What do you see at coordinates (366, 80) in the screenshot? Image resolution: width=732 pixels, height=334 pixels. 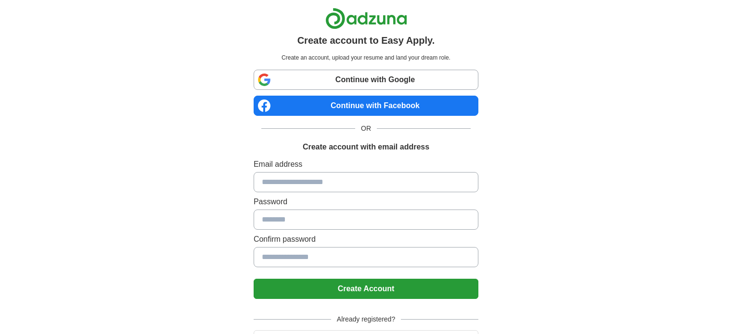 I see `a: Continue with Google` at bounding box center [366, 80].